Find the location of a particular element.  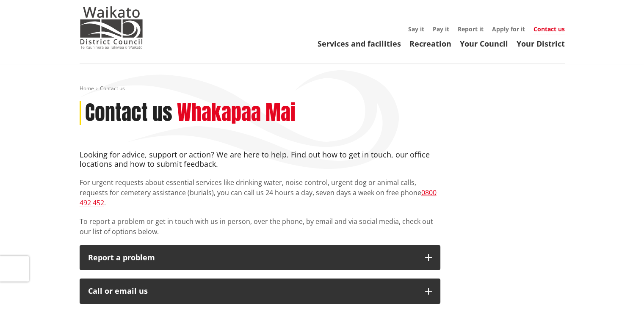

nav: breadcrumb is located at coordinates (322, 88).